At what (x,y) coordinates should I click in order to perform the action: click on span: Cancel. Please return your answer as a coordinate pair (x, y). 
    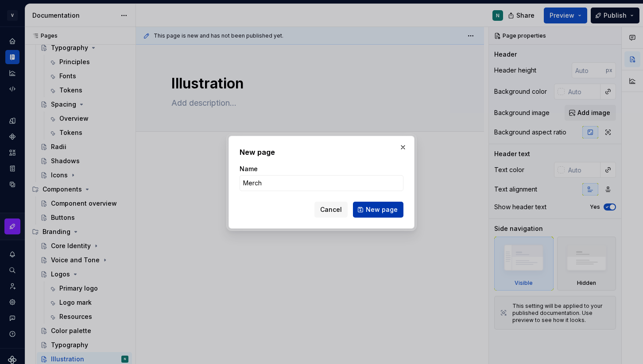
    Looking at the image, I should click on (331, 210).